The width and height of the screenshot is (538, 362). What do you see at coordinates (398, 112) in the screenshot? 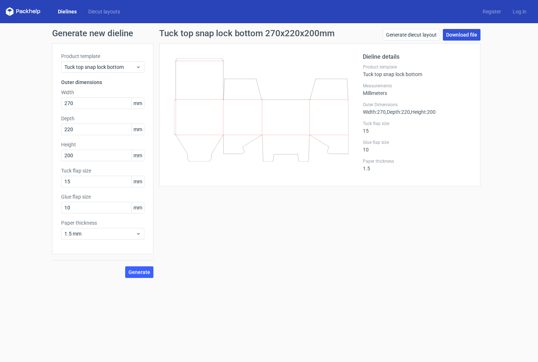
I see `span: , Depth : 220` at bounding box center [398, 112].